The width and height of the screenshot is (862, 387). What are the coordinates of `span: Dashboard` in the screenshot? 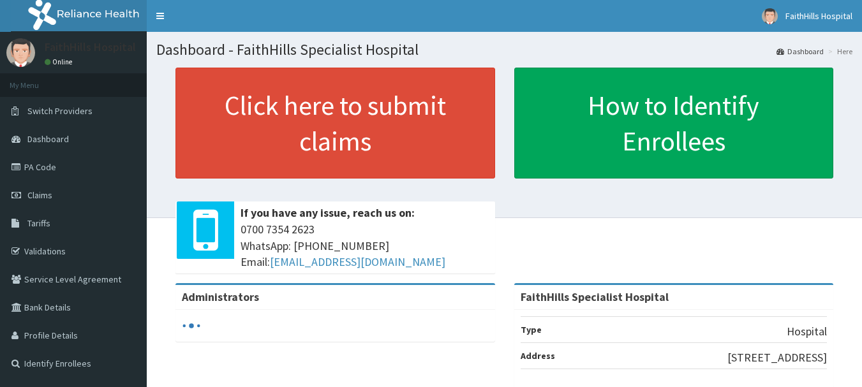 It's located at (48, 139).